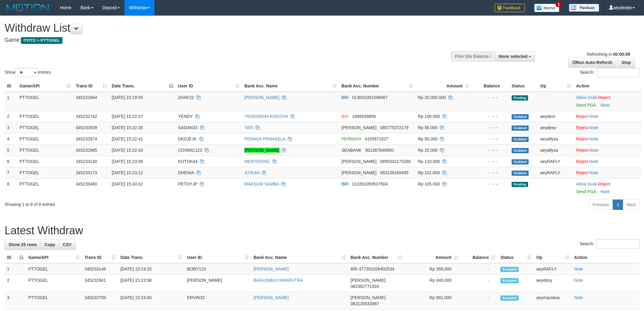  Describe the element at coordinates (22, 245) in the screenshot. I see `span: Show 25 rows` at that location.